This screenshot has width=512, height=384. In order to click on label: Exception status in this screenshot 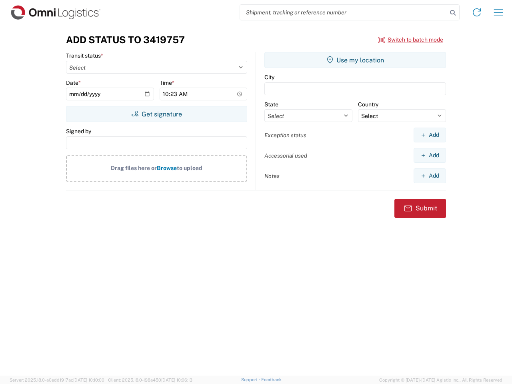, I will do `click(285, 135)`.